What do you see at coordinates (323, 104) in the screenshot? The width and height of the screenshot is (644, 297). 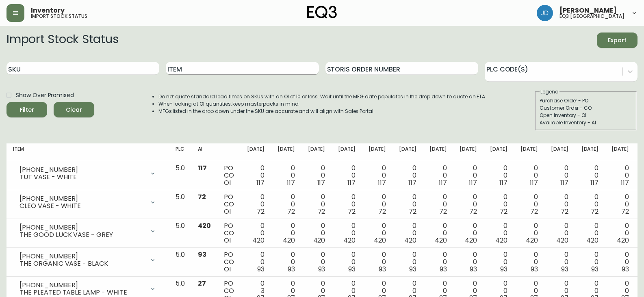 I see `li: When looking at OI quantities, keep masterpacks in mind.` at bounding box center [323, 104].